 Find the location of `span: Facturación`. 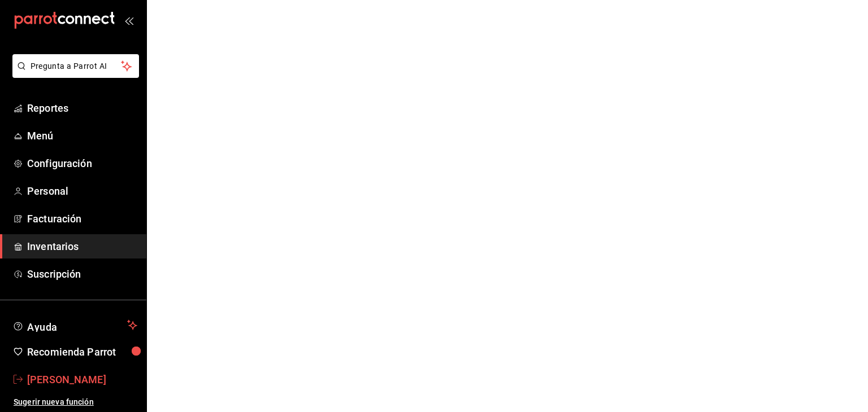

span: Facturación is located at coordinates (82, 219).